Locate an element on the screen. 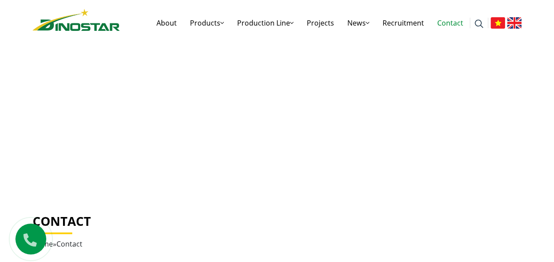  a: Production Line is located at coordinates (265, 23).